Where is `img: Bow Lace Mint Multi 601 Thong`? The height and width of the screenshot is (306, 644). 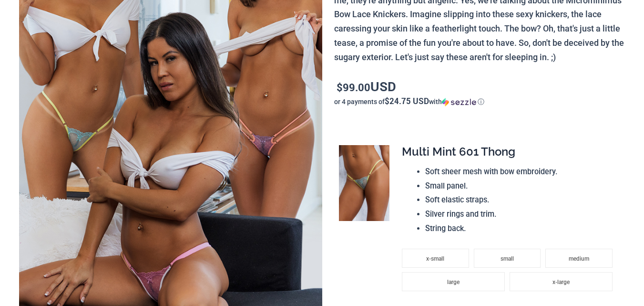
img: Bow Lace Mint Multi 601 Thong is located at coordinates (365, 183).